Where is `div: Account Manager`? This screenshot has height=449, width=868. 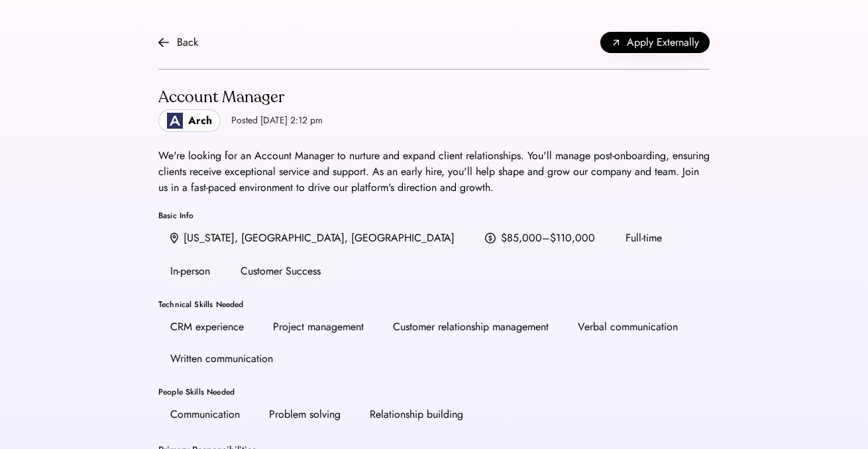
div: Account Manager is located at coordinates (241, 98).